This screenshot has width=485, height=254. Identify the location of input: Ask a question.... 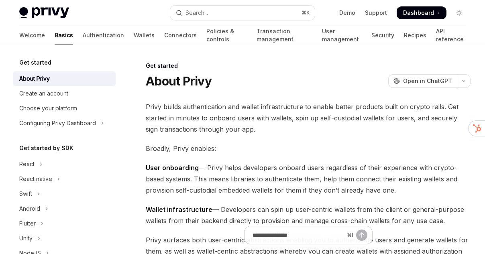
(298, 235).